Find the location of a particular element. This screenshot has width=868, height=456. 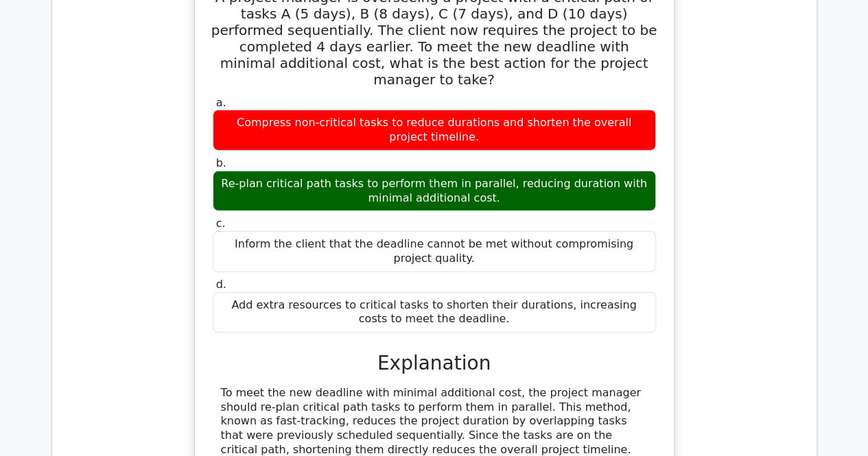

span: b. is located at coordinates (221, 162).